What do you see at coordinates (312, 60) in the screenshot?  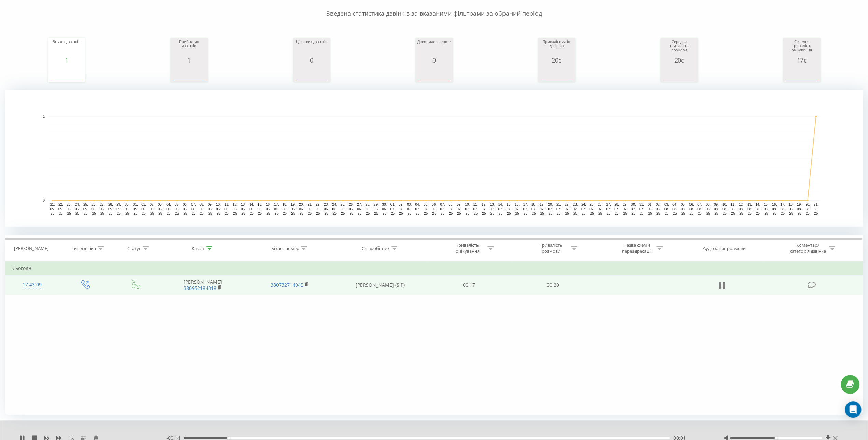 I see `div: 0` at bounding box center [312, 60].